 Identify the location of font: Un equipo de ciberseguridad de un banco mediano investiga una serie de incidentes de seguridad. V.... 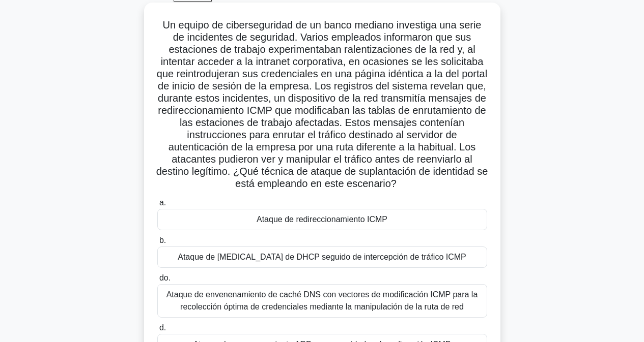
(322, 104).